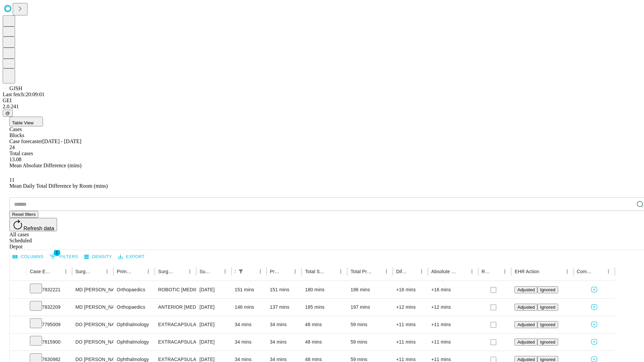 This screenshot has height=362, width=644. Describe the element at coordinates (33, 225) in the screenshot. I see `button: Refresh data` at that location.